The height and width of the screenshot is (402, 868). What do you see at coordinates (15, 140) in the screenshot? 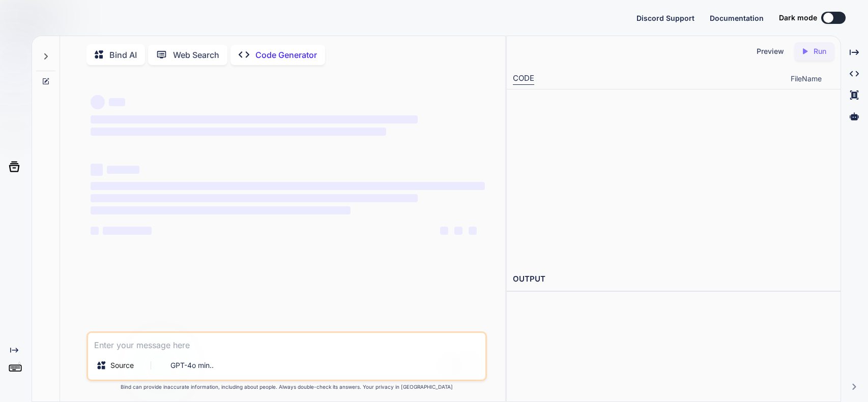
I see `img: darkCloudIdeIcon` at bounding box center [15, 140].